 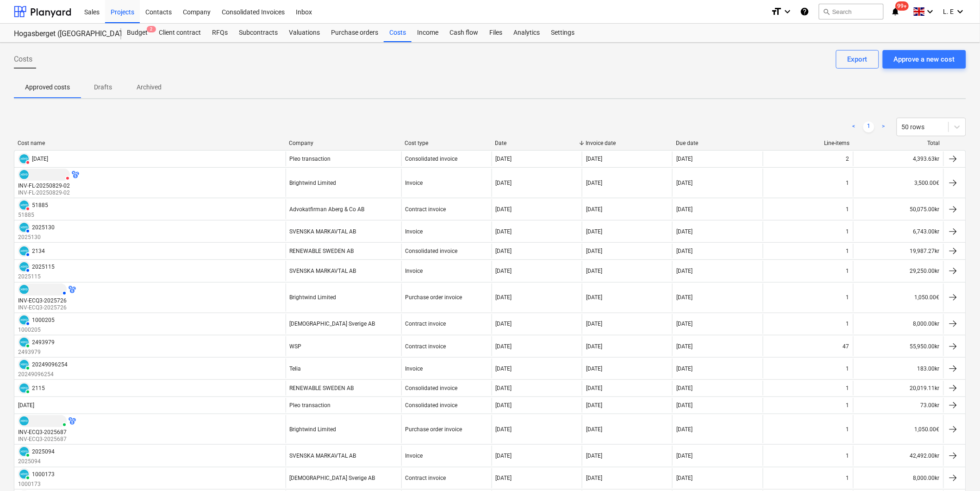 What do you see at coordinates (857, 59) in the screenshot?
I see `button: Export` at bounding box center [857, 59].